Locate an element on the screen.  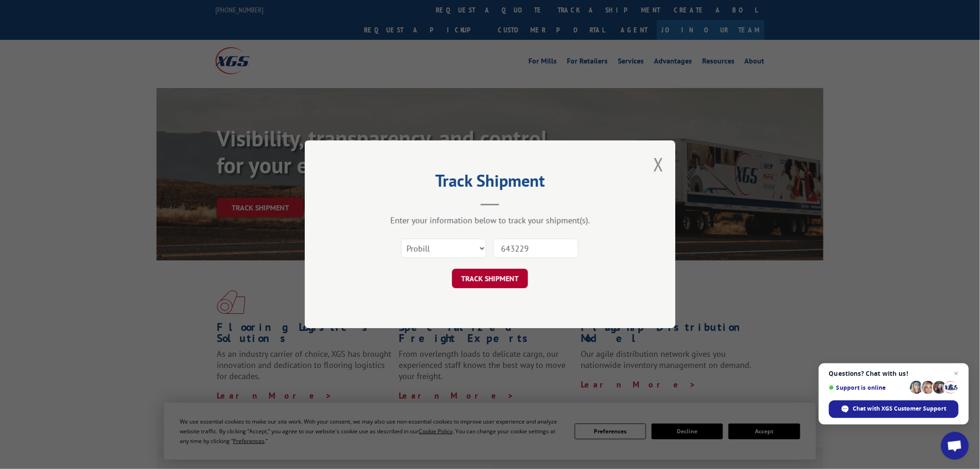
h2: Track Shipment is located at coordinates (490, 183).